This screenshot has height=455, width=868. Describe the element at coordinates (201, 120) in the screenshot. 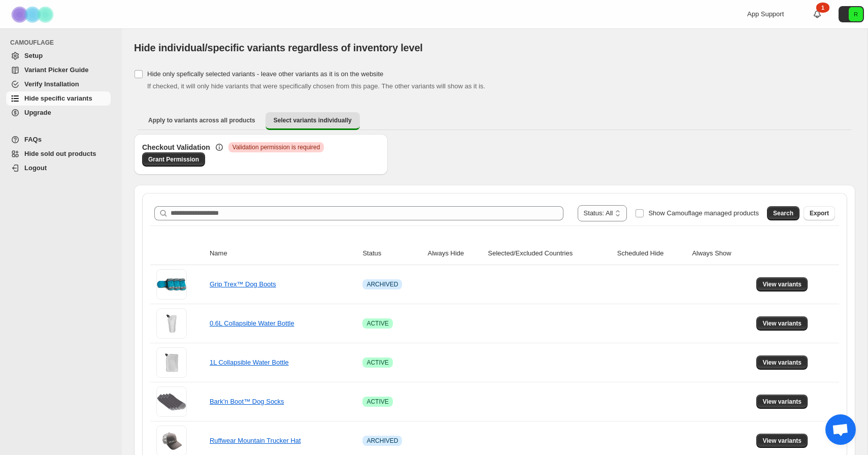

I see `span: Apply to variants across all products` at that location.